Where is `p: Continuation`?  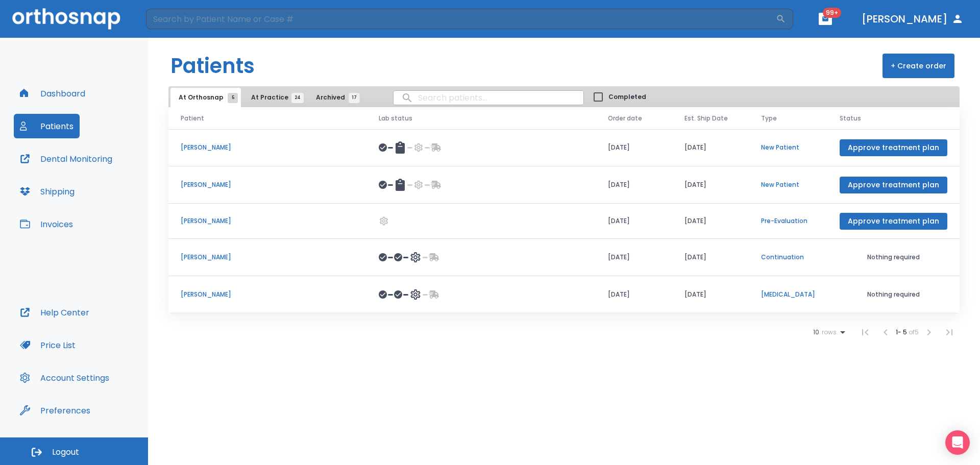 p: Continuation is located at coordinates (788, 257).